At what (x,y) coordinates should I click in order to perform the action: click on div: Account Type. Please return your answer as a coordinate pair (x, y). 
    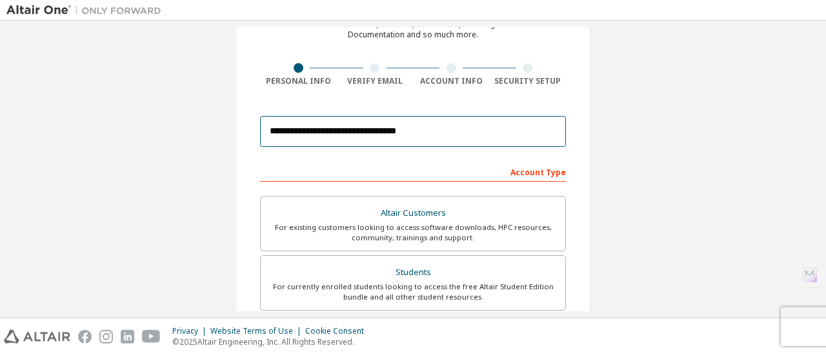
    Looking at the image, I should click on (413, 172).